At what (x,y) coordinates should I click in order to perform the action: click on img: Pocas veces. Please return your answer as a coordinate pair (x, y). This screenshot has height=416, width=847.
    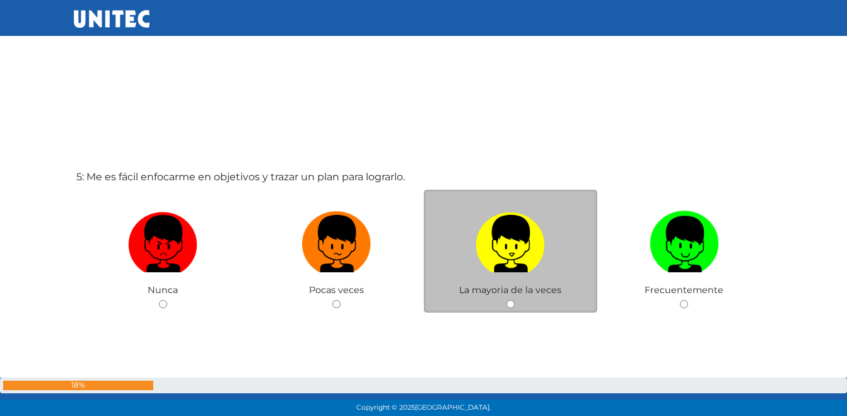
    Looking at the image, I should click on (337, 239).